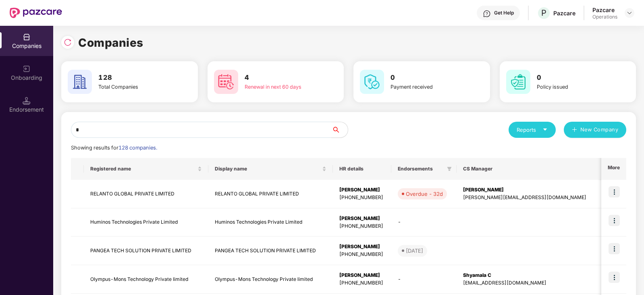  I want to click on img: svg+xml;base64,PHN2ZyBpZD0iQ29tcGFuaWVzIiB4bWxucz0iaHR0cDovL3d3dy53My5vcmcvMjAwMC9zdmciIHdpZHRoPS..., so click(27, 37).